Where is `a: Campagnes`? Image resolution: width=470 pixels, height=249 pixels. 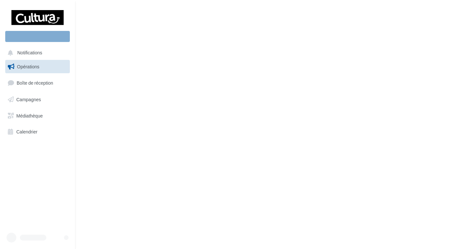 a: Campagnes is located at coordinates (38, 100).